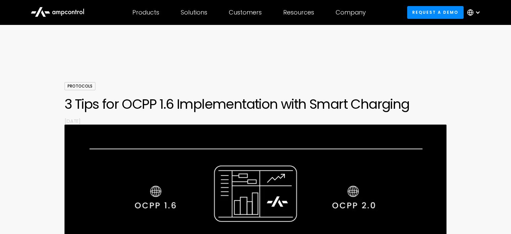 This screenshot has height=234, width=511. Describe the element at coordinates (436, 12) in the screenshot. I see `a: Request a demo` at that location.